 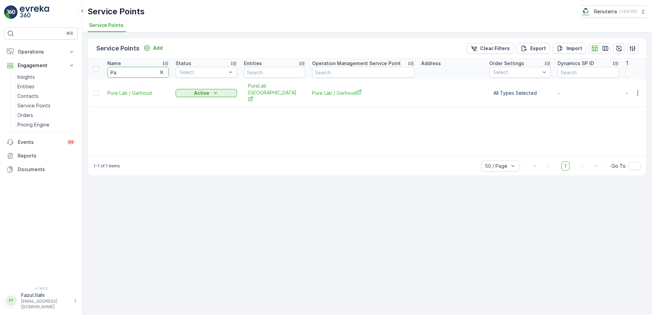 I want to click on p: Fazul.Ilahi, so click(x=46, y=295).